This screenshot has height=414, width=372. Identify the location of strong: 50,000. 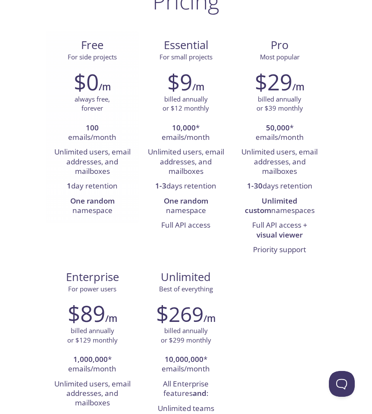
(277, 128).